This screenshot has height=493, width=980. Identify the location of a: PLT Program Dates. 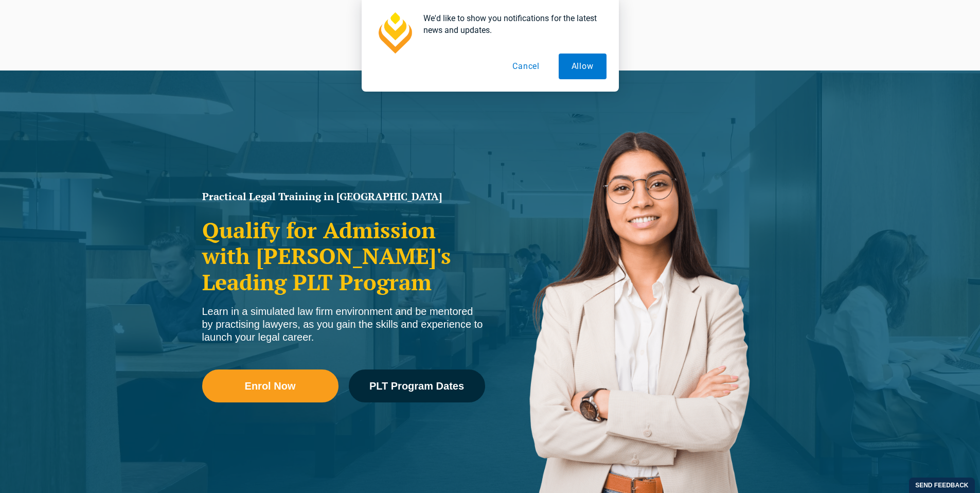
(417, 386).